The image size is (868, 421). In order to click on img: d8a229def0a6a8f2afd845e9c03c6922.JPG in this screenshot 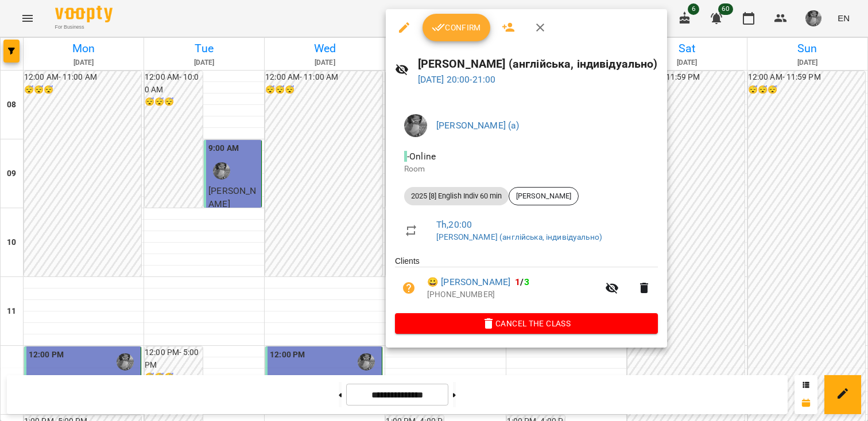, I will do `click(416, 126)`.